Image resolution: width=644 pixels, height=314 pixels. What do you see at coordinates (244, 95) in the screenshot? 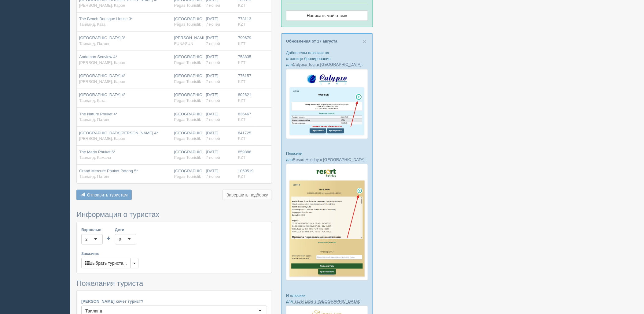
I see `span: 802621` at bounding box center [244, 95].